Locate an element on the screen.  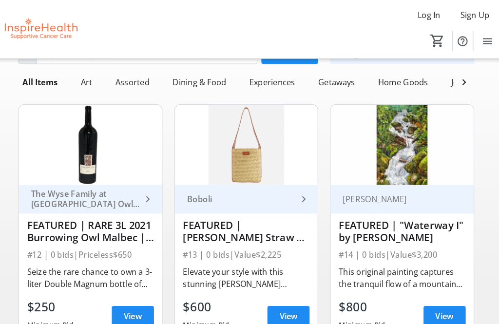
img: FEATURED | Giambattista Valli Straw & Leather Handbag | Boboli Retail Group is located at coordinates (249, 141).